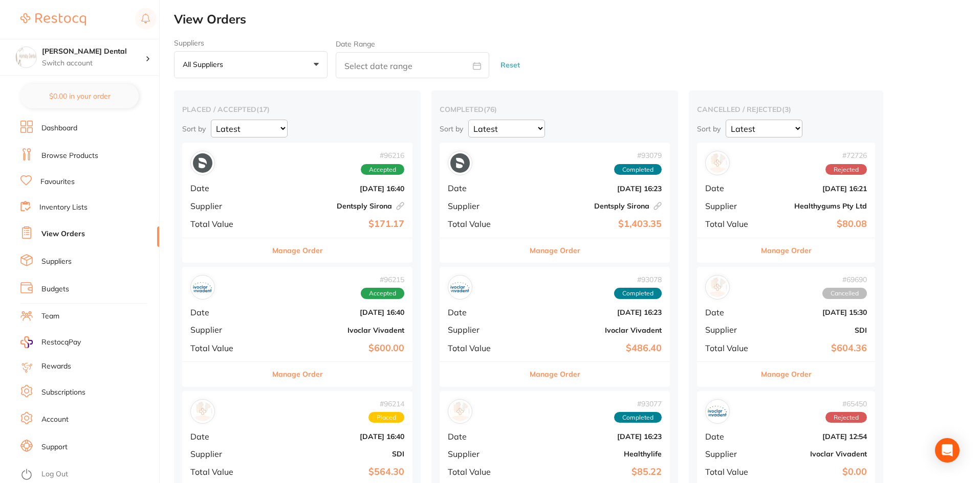 The height and width of the screenshot is (483, 980). What do you see at coordinates (54, 447) in the screenshot?
I see `a: Support` at bounding box center [54, 447].